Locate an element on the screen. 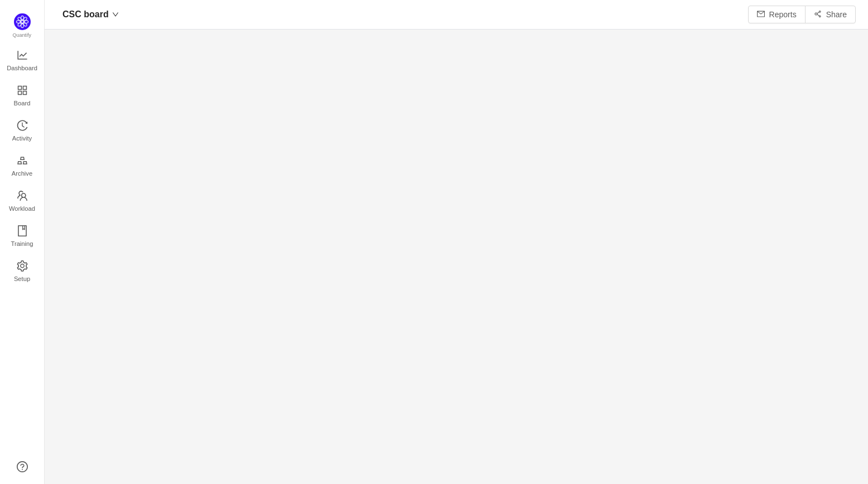  span: Setup is located at coordinates (22, 279).